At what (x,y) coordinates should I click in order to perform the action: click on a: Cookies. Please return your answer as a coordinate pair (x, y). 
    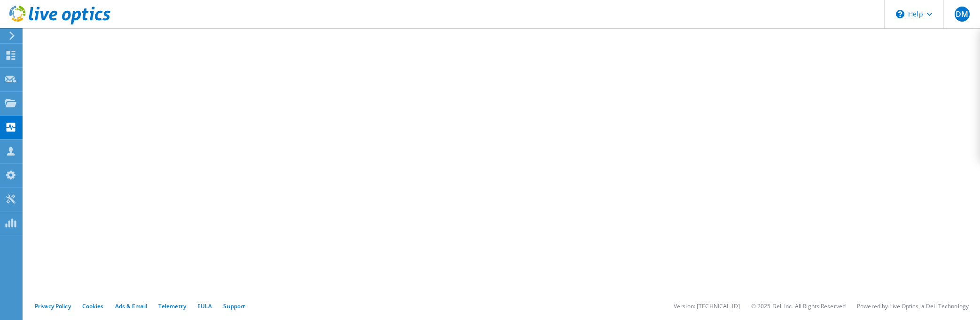
    Looking at the image, I should click on (93, 306).